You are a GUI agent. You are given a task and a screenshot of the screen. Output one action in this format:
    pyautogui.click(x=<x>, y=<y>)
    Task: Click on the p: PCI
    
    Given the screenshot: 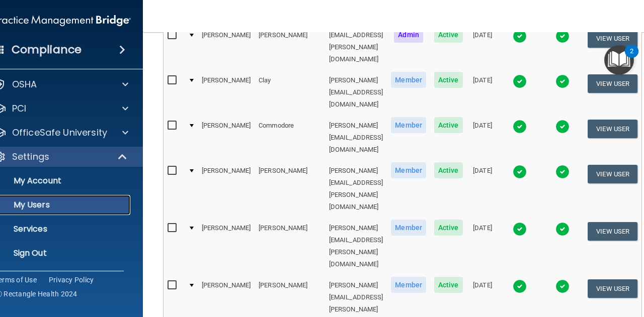 What is the action you would take?
    pyautogui.click(x=19, y=108)
    